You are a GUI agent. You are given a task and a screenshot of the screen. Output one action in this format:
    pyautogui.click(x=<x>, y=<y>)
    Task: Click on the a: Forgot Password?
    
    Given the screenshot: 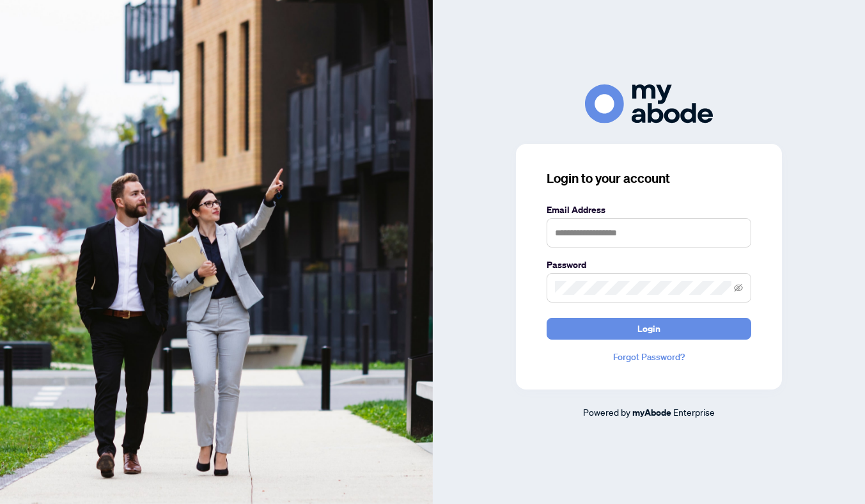 What is the action you would take?
    pyautogui.click(x=649, y=357)
    